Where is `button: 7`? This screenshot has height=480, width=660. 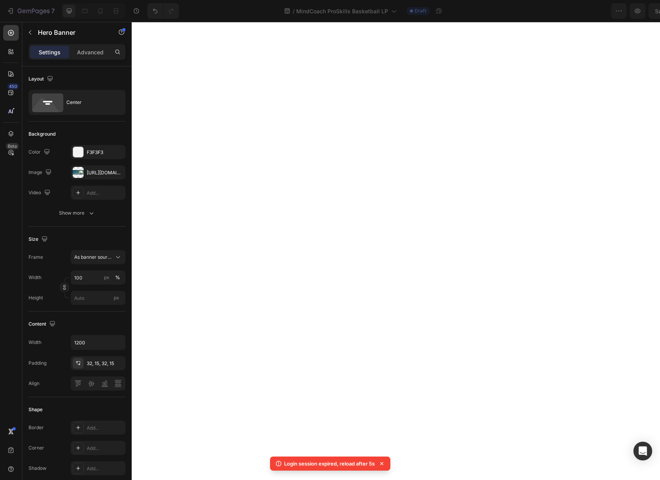 button: 7 is located at coordinates (30, 11).